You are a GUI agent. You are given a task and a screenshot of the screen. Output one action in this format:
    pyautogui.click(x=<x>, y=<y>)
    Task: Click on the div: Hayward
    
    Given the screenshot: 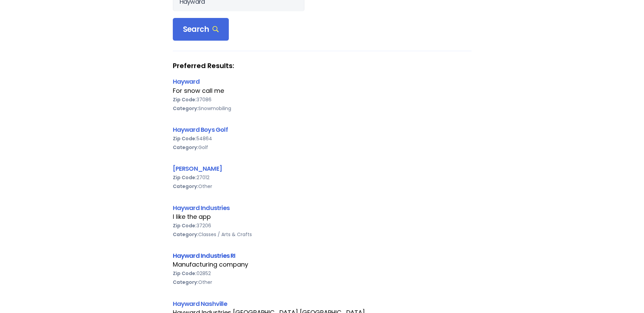 What is the action you would take?
    pyautogui.click(x=322, y=82)
    